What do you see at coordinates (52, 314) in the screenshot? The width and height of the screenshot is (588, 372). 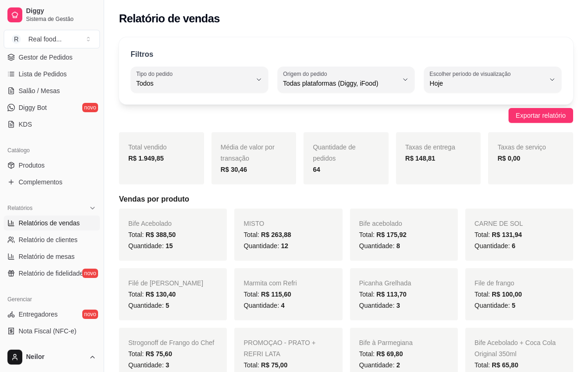 I see `a: Entregadoresnovo` at bounding box center [52, 314].